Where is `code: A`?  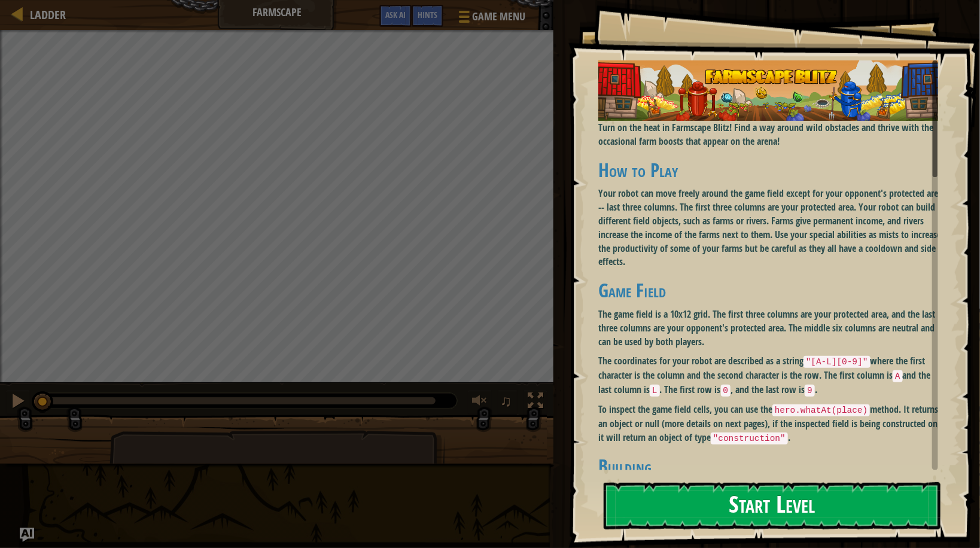
code: A is located at coordinates (898, 376).